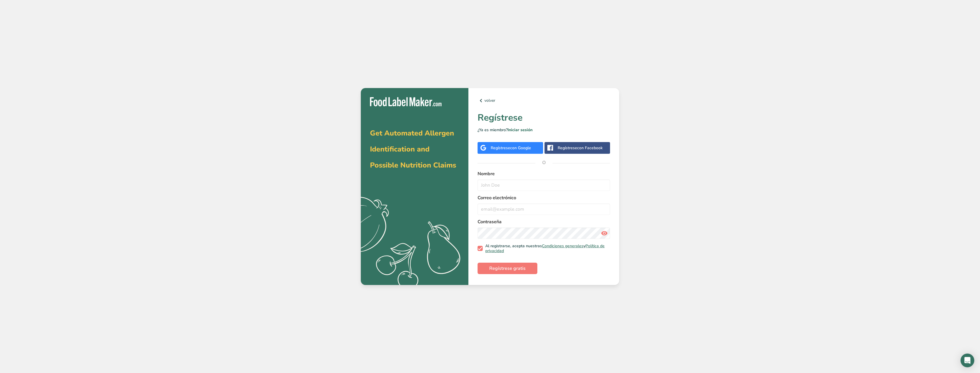 This screenshot has height=373, width=980. What do you see at coordinates (544, 174) in the screenshot?
I see `label: Nombre` at bounding box center [544, 174].